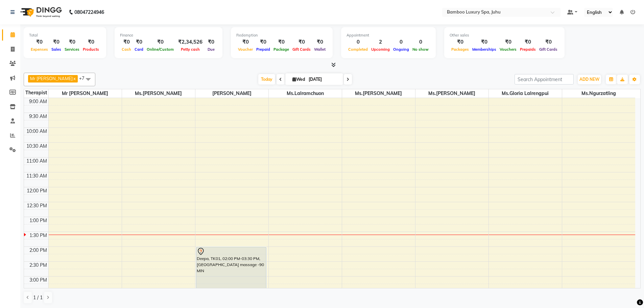  Describe the element at coordinates (37, 206) in the screenshot. I see `div: 12:30 PM` at that location.